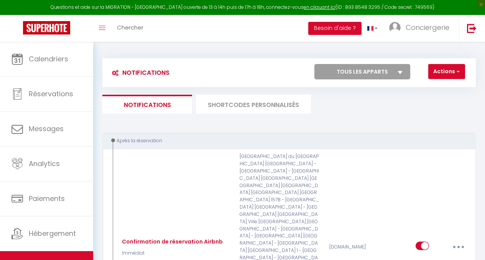 The width and height of the screenshot is (485, 260). I want to click on span: Analytics, so click(44, 163).